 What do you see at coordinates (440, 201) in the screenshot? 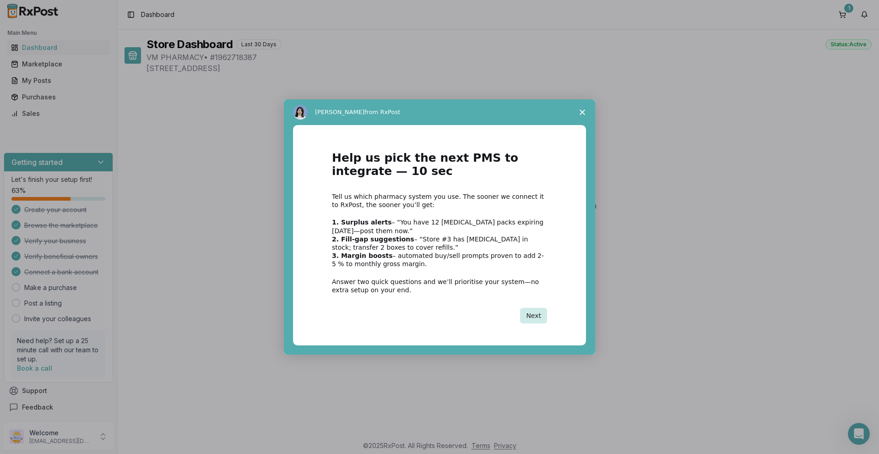
I see `div: Tell us which pharmacy system you use. The sooner we connect it to RxPost, the sooner you’ll get:` at bounding box center [440, 201].